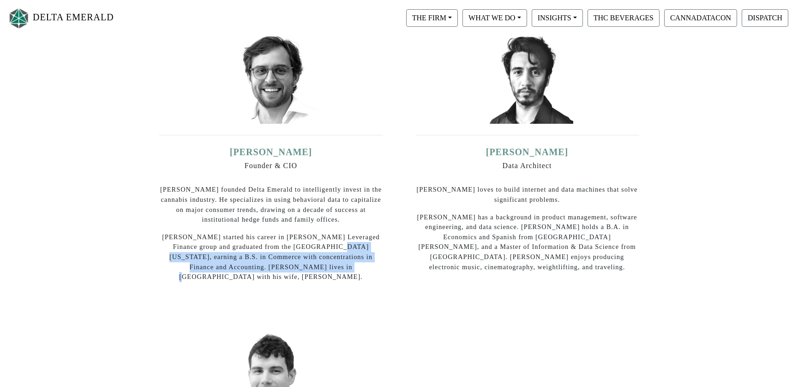 The image size is (798, 387). What do you see at coordinates (271, 165) in the screenshot?
I see `h6: Founder & CIO` at bounding box center [271, 165].